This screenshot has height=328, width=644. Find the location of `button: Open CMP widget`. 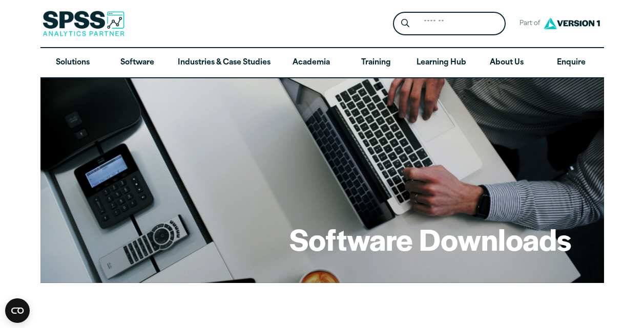

button: Open CMP widget is located at coordinates (18, 310).